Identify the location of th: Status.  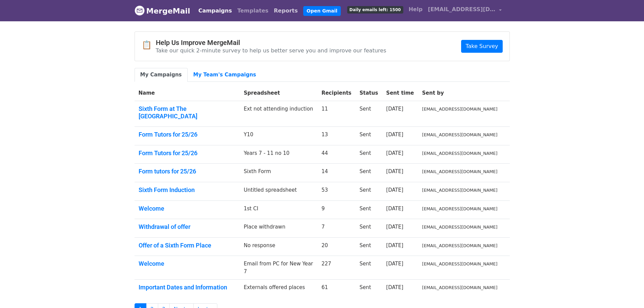
(368, 93).